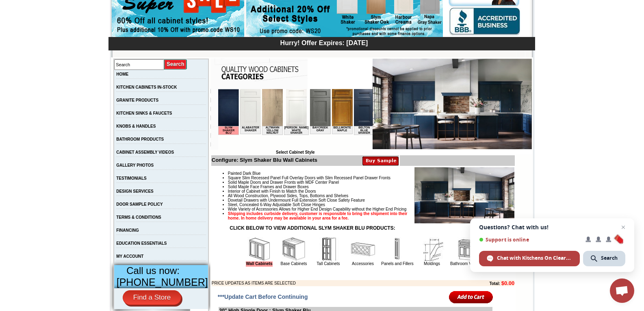  I want to click on a: Bathroom Vanities, so click(467, 263).